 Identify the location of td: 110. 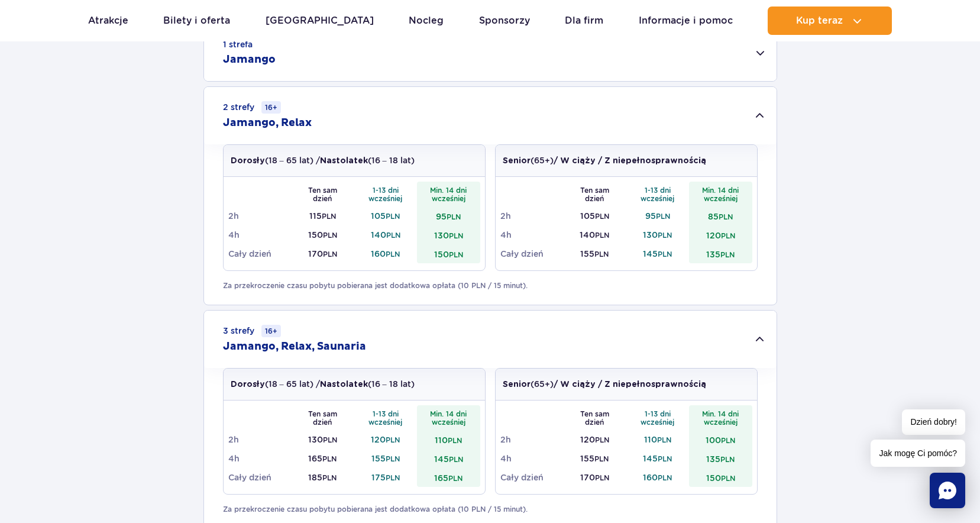
(448, 440).